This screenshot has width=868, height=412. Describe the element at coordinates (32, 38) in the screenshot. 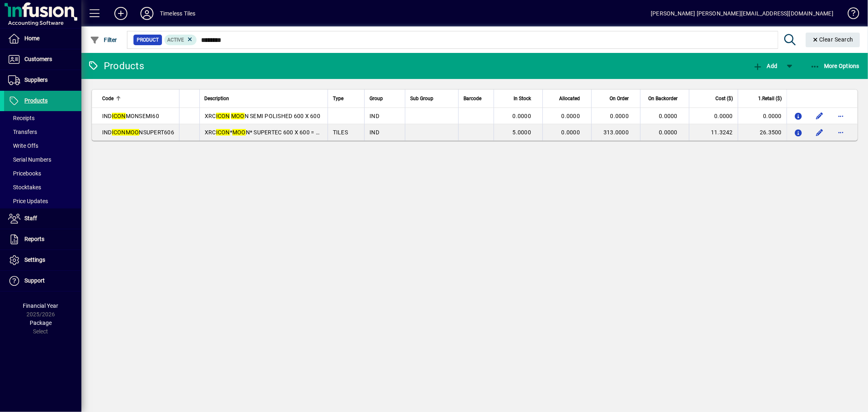

I see `span: Home` at that location.